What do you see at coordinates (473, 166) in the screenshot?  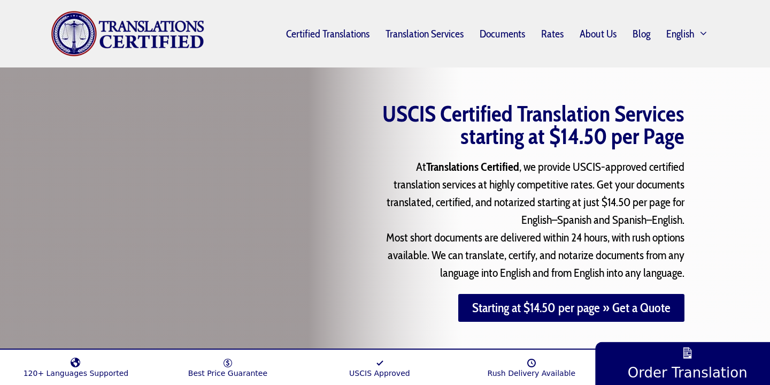 I see `strong: Translations Certified` at bounding box center [473, 166].